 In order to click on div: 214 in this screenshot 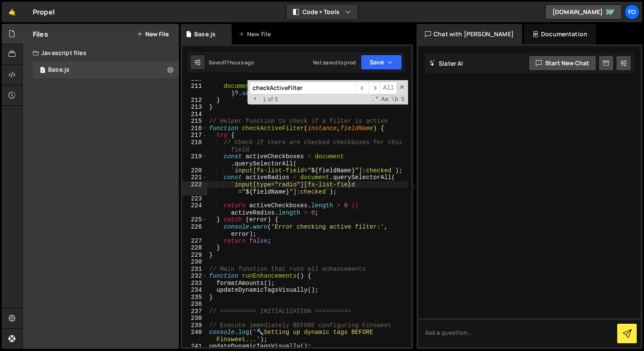, I will do `click(195, 114)`.